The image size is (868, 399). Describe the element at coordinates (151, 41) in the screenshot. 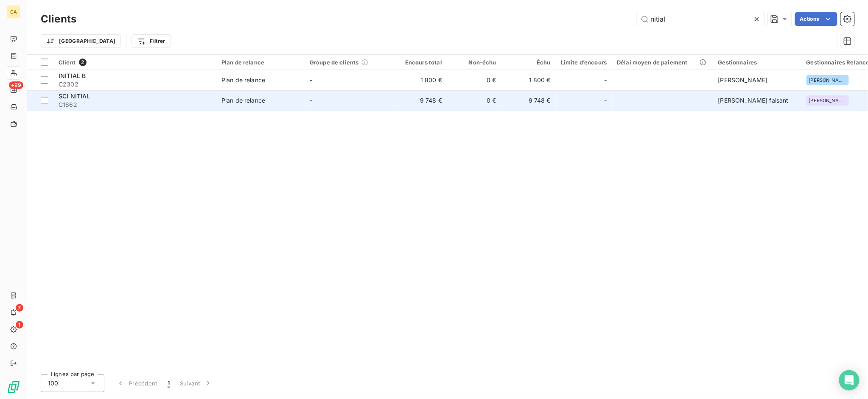

I see `button: Filtrer` at that location.